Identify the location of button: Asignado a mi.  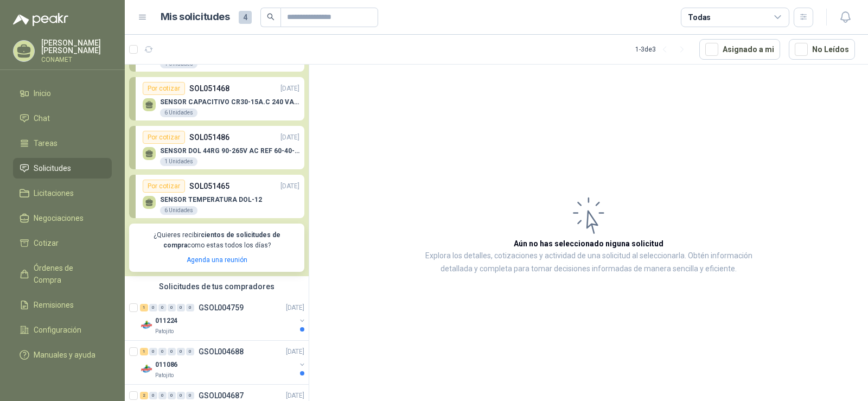
(739, 49).